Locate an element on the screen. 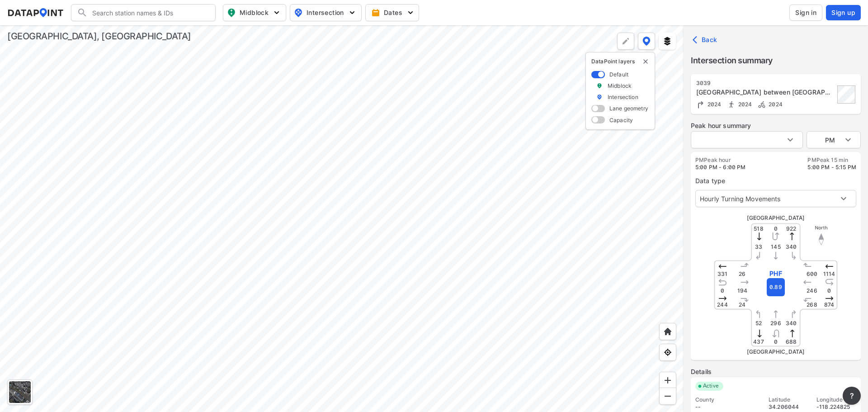 The width and height of the screenshot is (868, 412). label: Capacity is located at coordinates (621, 120).